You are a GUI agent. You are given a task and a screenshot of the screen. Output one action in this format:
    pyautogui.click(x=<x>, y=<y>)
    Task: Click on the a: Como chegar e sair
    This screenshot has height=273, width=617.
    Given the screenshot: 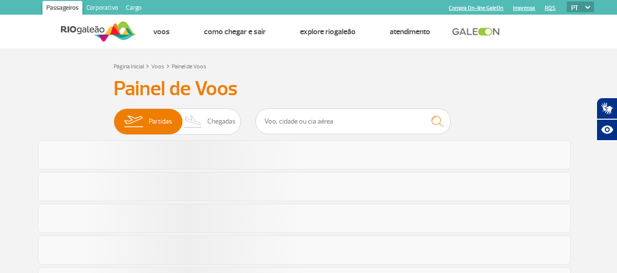 What is the action you would take?
    pyautogui.click(x=235, y=32)
    